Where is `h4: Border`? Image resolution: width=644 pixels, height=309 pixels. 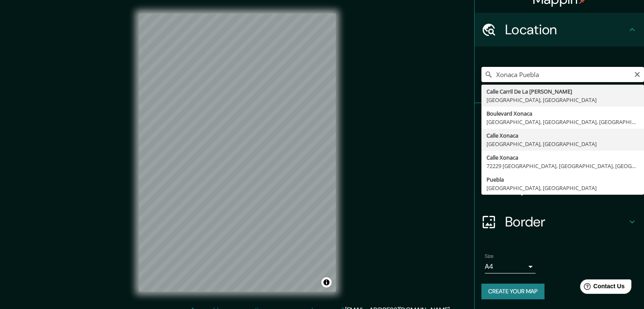 h4: Border is located at coordinates (566, 222).